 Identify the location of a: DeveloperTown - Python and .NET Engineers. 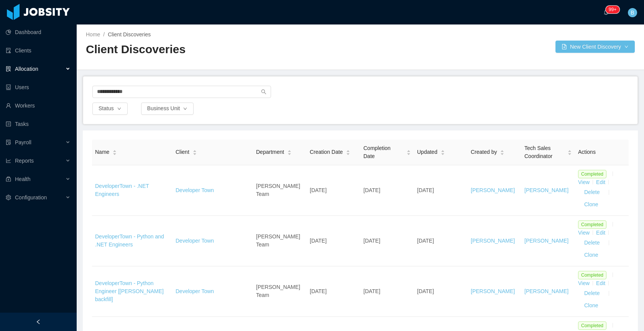
(129, 241).